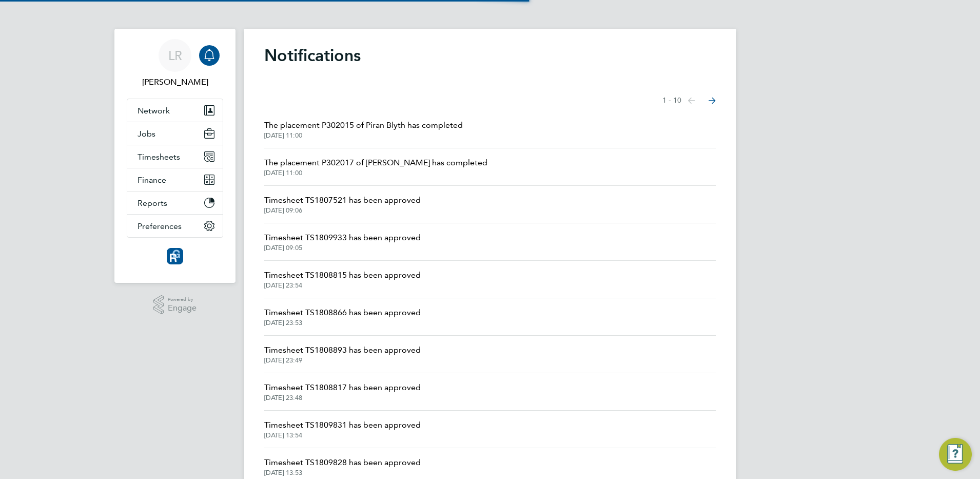  Describe the element at coordinates (342, 238) in the screenshot. I see `span: Timesheet TS1809933 has been approved` at that location.